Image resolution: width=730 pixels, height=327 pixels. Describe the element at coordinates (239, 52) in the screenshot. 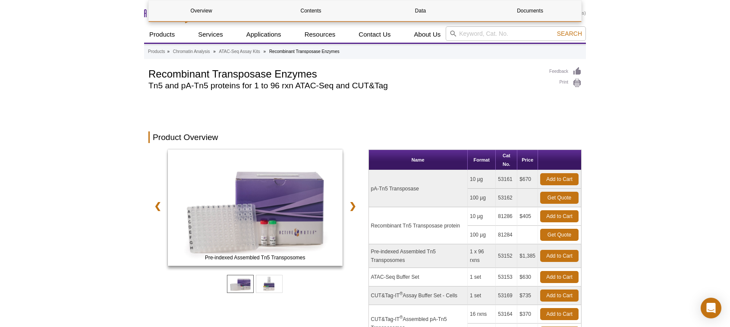

I see `a: ATAC-Seq Assay Kits` at that location.